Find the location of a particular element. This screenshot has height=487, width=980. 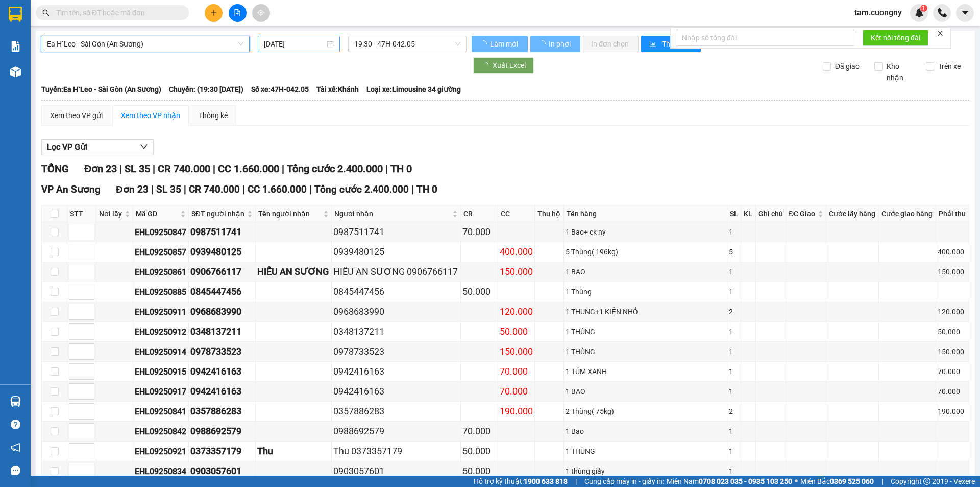

img: solution-icon is located at coordinates (15, 46).